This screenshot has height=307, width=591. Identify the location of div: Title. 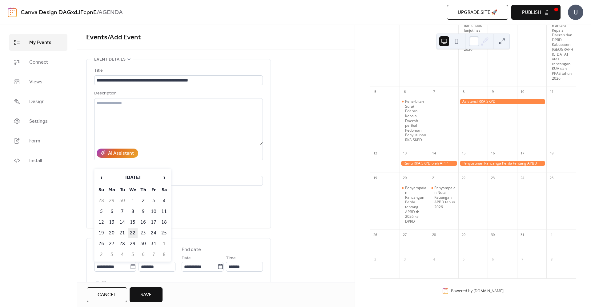
(178, 71).